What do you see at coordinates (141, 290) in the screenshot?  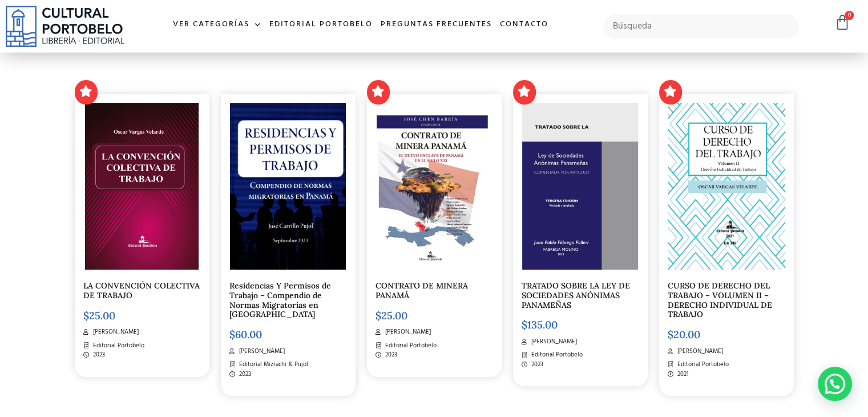 I see `a: LA CONVENCIÓN COLECTIVA DE TRABAJO` at bounding box center [141, 290].